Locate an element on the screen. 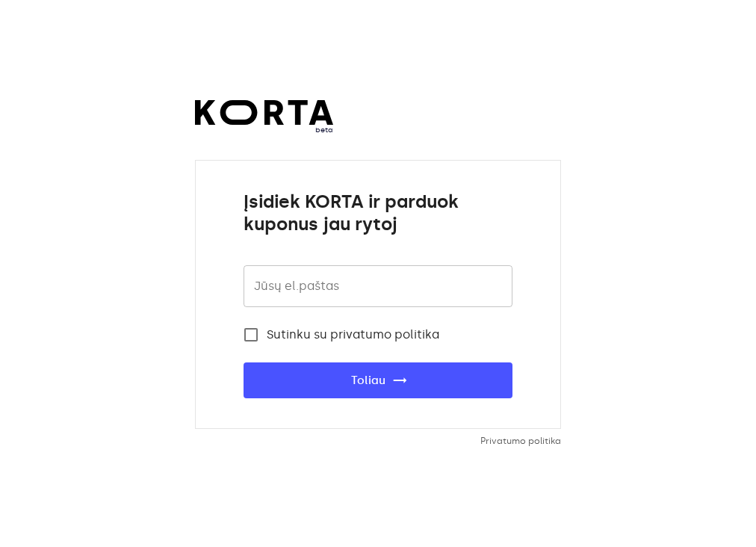 This screenshot has width=756, height=547. span: beta is located at coordinates (264, 130).